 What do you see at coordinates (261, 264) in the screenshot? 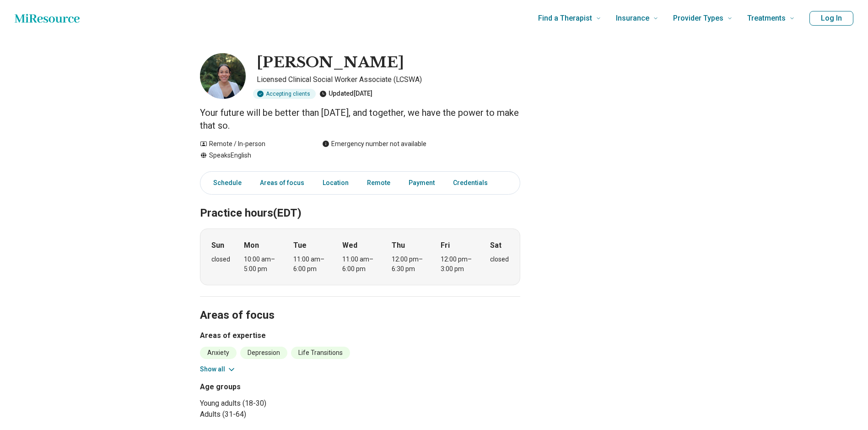
I see `div: 10:00 am – 5:00 pm` at bounding box center [261, 264].